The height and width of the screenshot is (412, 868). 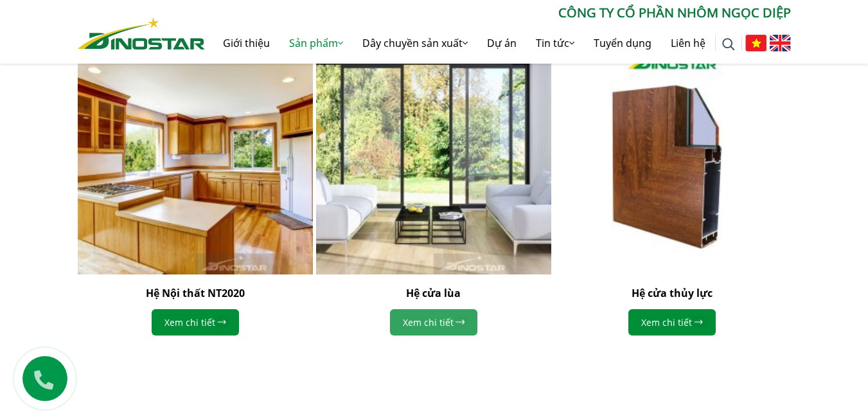 I want to click on a: Tin tức, so click(x=555, y=43).